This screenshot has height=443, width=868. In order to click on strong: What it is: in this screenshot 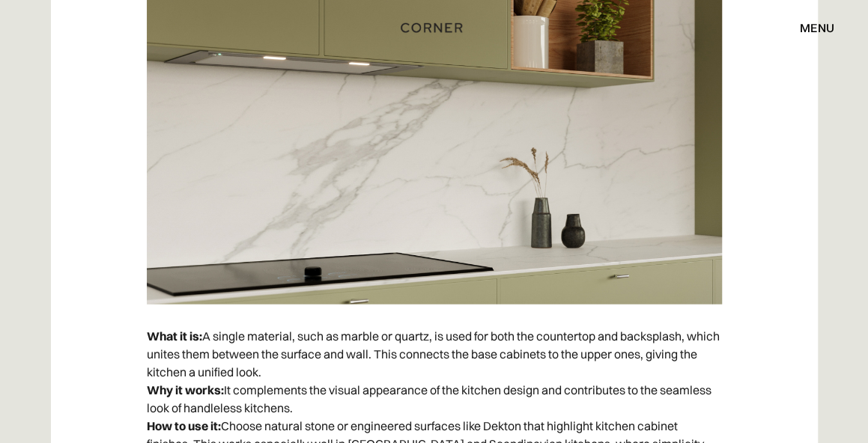, I will do `click(175, 335)`.